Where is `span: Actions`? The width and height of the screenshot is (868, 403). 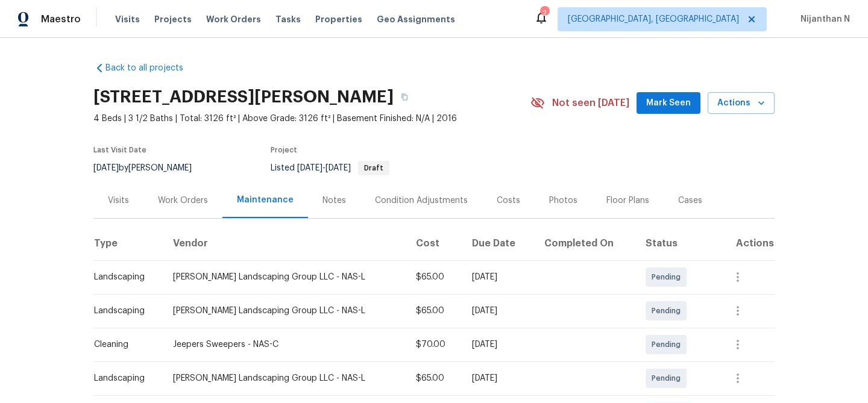
span: Actions is located at coordinates (741, 103).